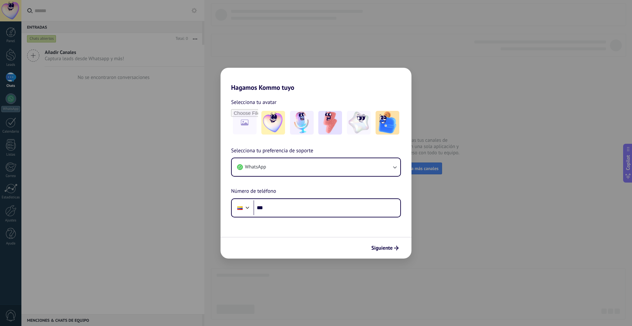 Image resolution: width=632 pixels, height=326 pixels. Describe the element at coordinates (254, 192) in the screenshot. I see `span: Número de teléfono` at that location.